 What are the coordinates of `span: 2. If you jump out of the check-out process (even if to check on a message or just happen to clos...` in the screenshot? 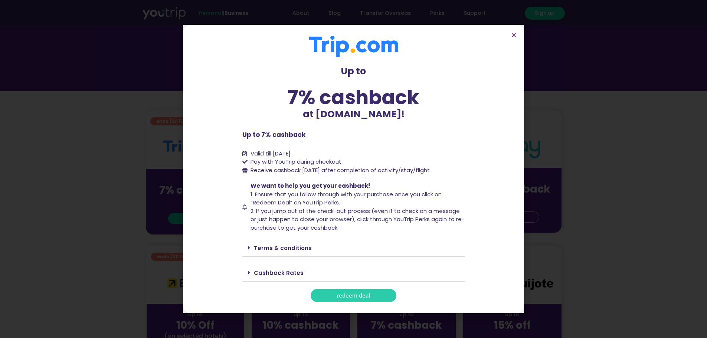 It's located at (358, 219).